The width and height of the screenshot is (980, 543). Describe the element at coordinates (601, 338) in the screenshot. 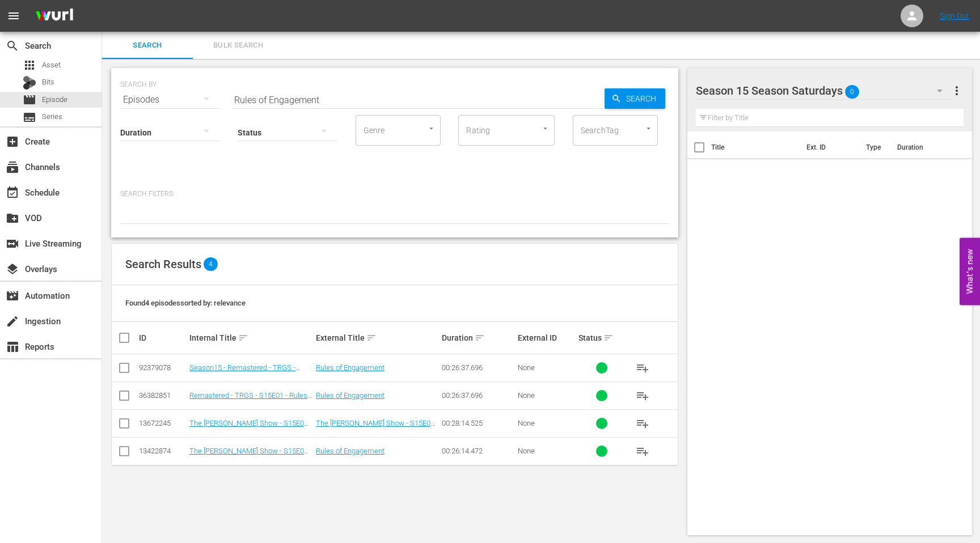

I see `div: Status` at that location.